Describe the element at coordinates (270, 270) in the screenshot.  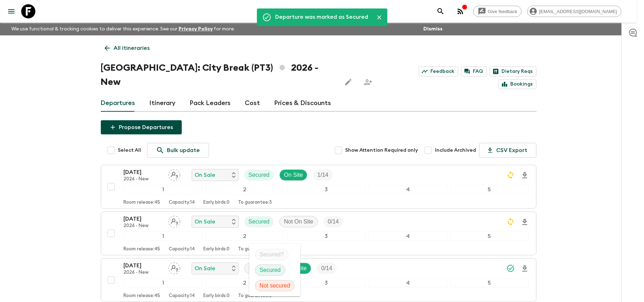
I see `p: Secured` at that location.